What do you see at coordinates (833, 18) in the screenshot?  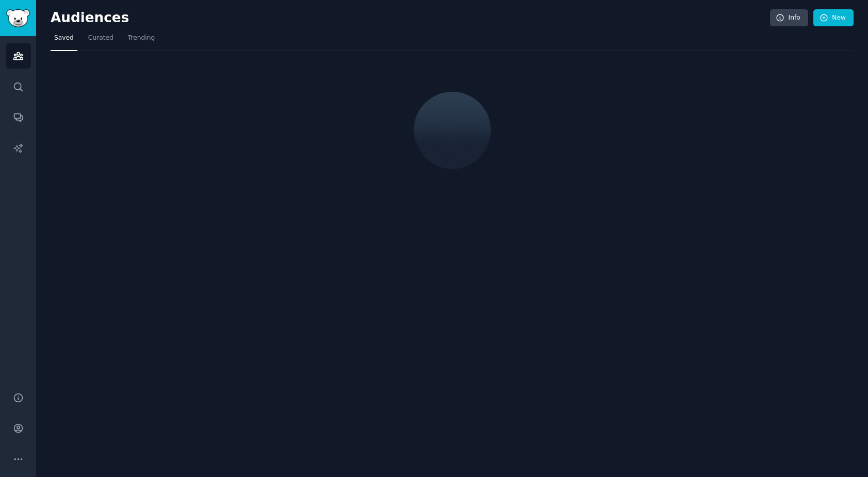 I see `a: New` at bounding box center [833, 18].